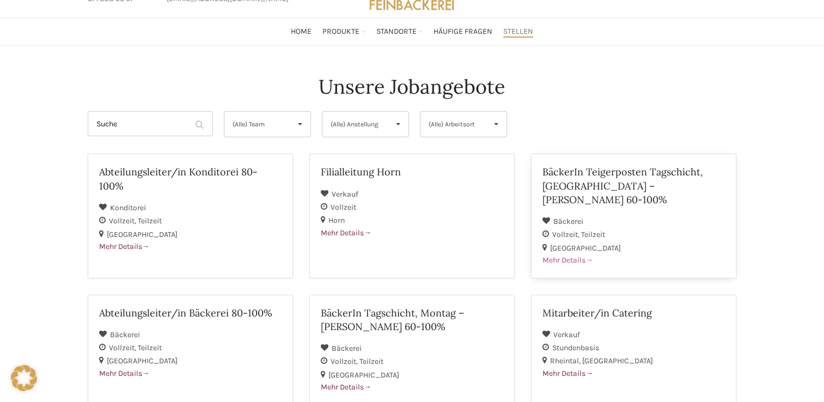 The width and height of the screenshot is (824, 402). Describe the element at coordinates (463, 32) in the screenshot. I see `a: Häufige Fragen` at that location.